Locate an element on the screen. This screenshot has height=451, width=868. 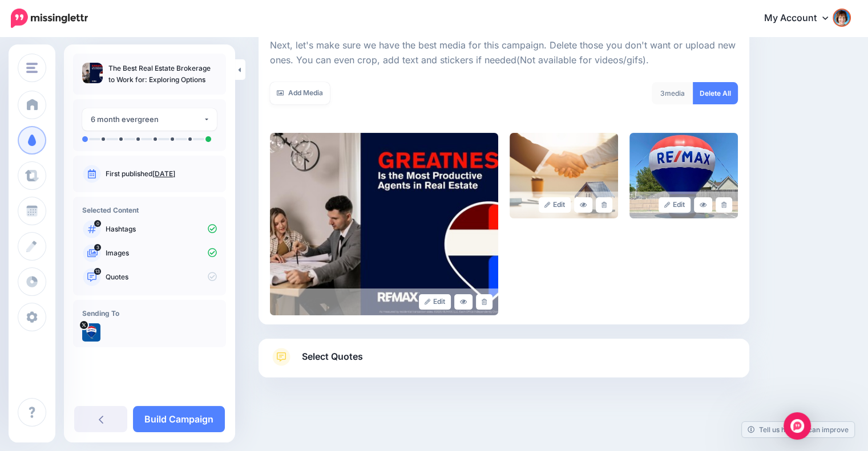
img: 02949b31364e85647563643b20748b94_large.jpg is located at coordinates (564, 176).